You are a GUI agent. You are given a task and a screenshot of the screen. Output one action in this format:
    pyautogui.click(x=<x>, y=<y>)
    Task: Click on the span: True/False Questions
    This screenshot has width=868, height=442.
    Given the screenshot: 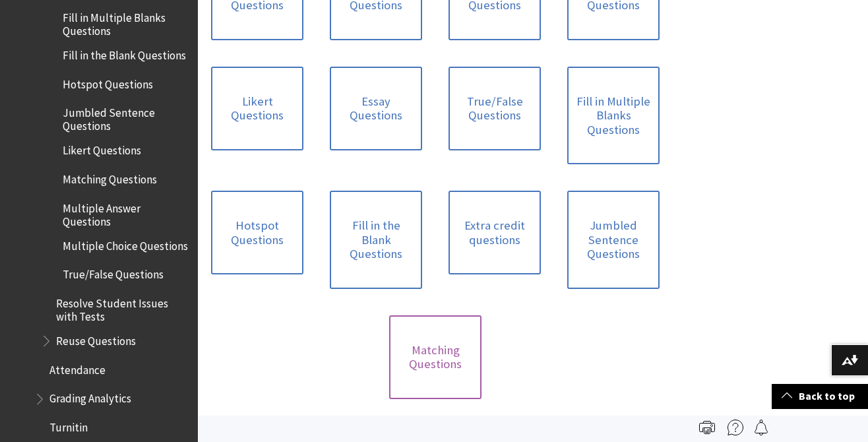 What is the action you would take?
    pyautogui.click(x=113, y=273)
    